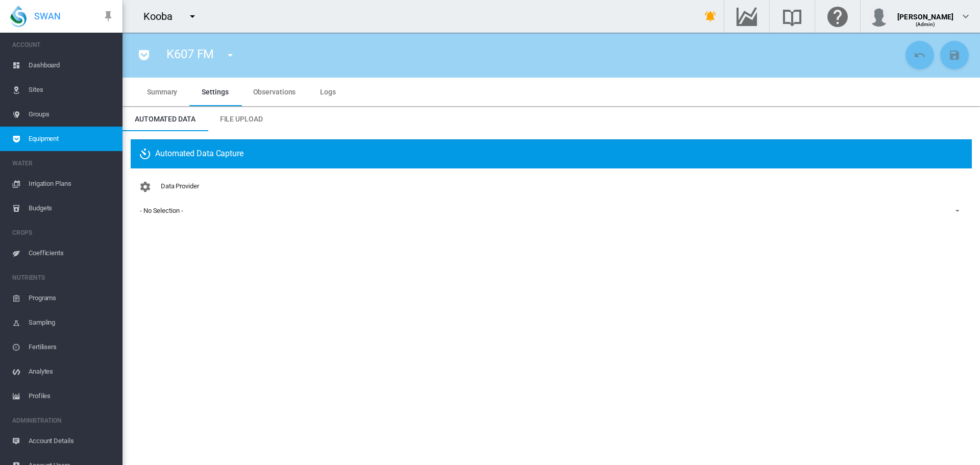 The image size is (980, 465). I want to click on span: ADMINISTRATION, so click(63, 421).